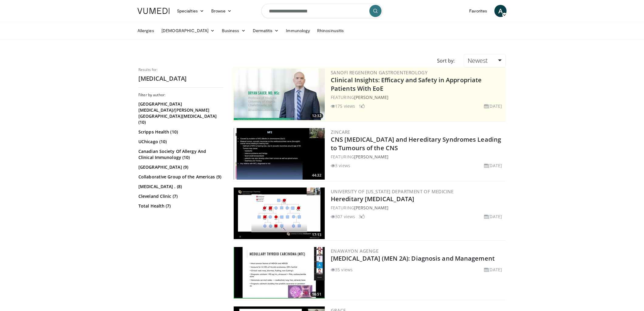  What do you see at coordinates (317, 116) in the screenshot?
I see `span: 12:32` at bounding box center [317, 116].